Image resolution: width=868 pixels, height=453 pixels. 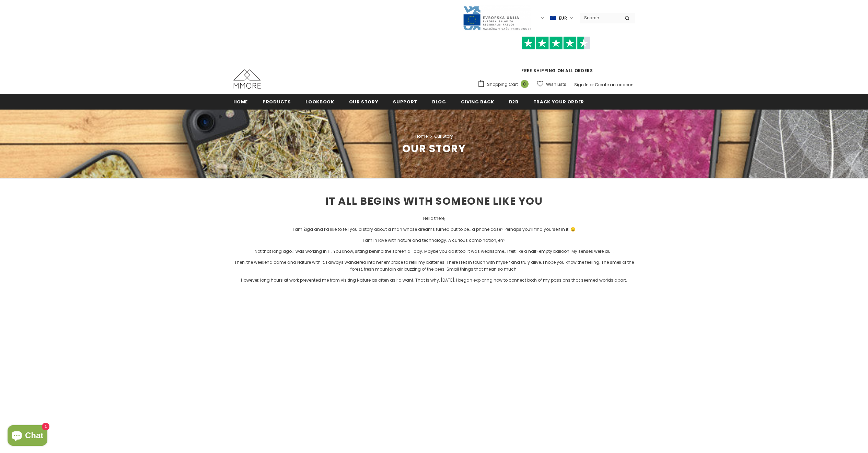 I want to click on span: support, so click(x=405, y=101).